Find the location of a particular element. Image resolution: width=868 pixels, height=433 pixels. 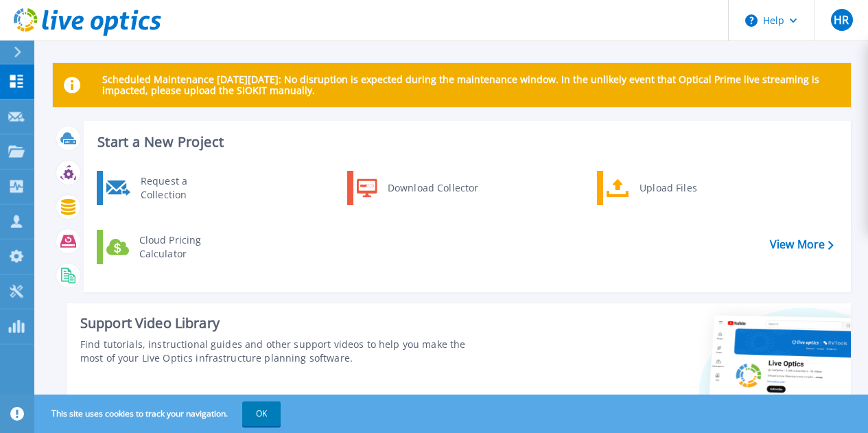

button: OK is located at coordinates (261, 414).